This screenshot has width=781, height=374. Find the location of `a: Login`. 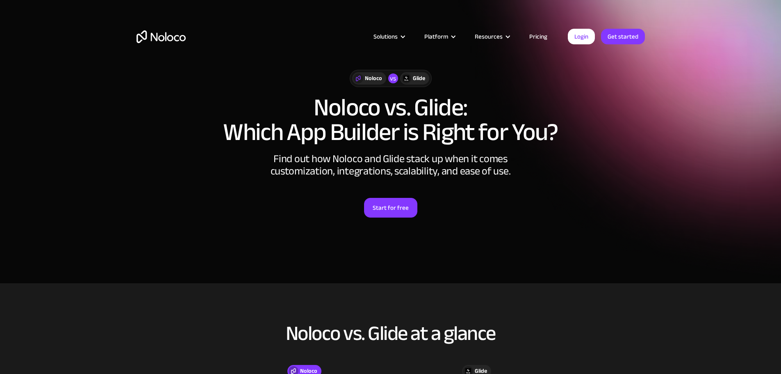

a: Login is located at coordinates (581, 36).